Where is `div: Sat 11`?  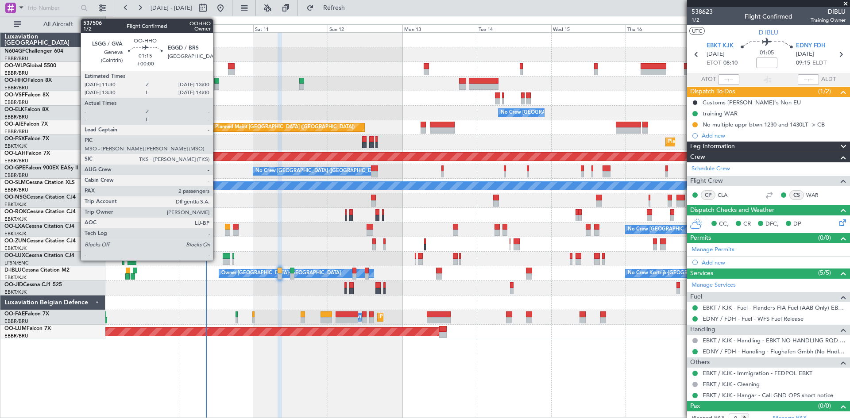
div: Sat 11 is located at coordinates (290, 28).